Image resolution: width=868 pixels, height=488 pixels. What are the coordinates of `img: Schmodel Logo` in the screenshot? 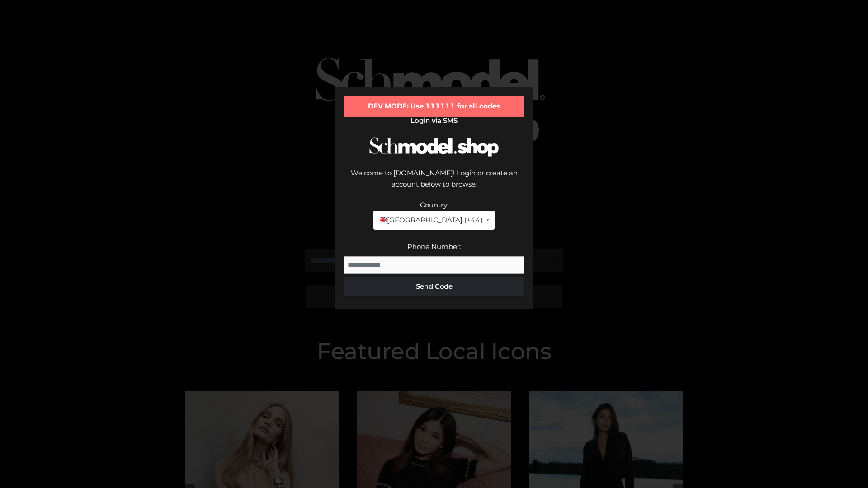 It's located at (434, 147).